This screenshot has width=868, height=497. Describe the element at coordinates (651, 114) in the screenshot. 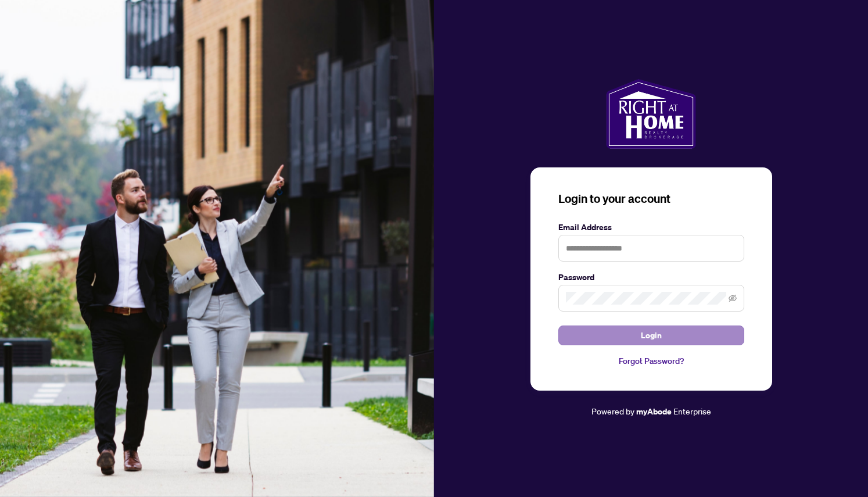

I see `img: ma-logo` at that location.